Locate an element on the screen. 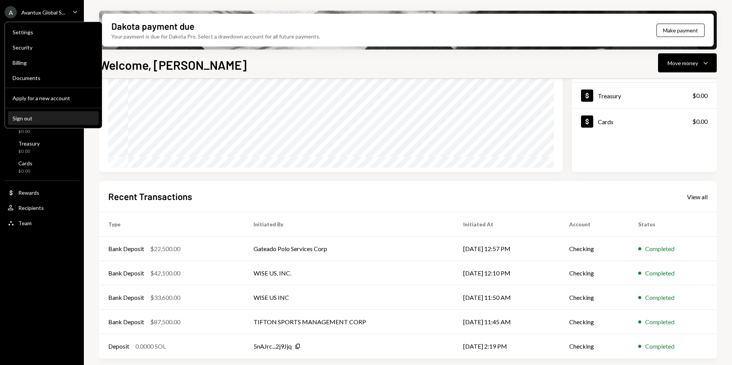  a: Team is located at coordinates (42, 223).